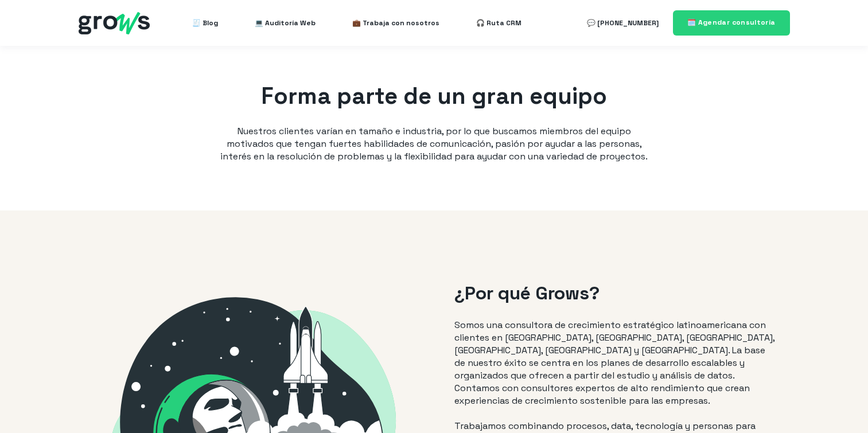 The image size is (868, 433). What do you see at coordinates (396, 23) in the screenshot?
I see `a: 💼 Trabaja con nosotros` at bounding box center [396, 23].